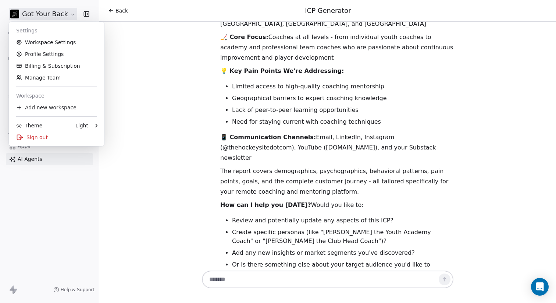 The image size is (556, 303). What do you see at coordinates (57, 66) in the screenshot?
I see `a: Billing & Subscription` at bounding box center [57, 66].